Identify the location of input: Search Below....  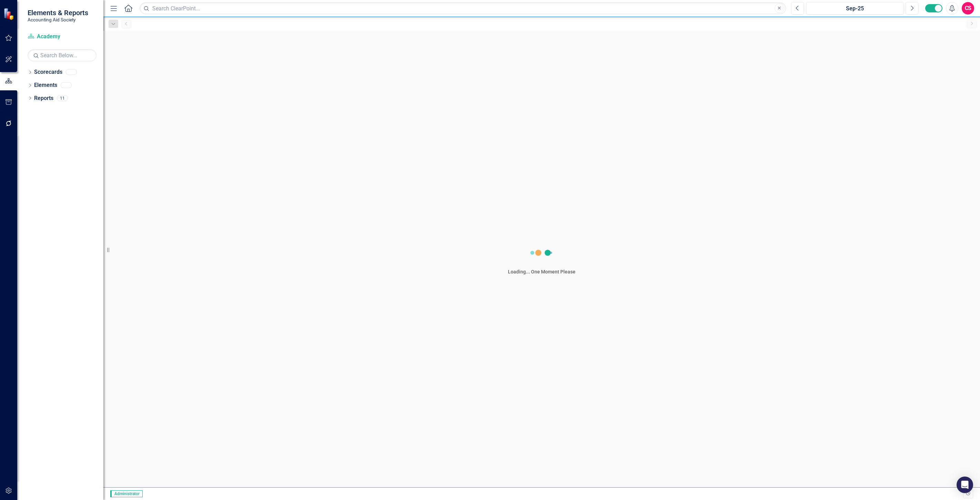
(62, 55).